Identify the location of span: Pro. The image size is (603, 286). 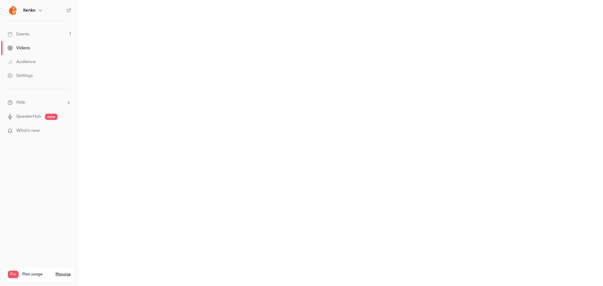
(13, 274).